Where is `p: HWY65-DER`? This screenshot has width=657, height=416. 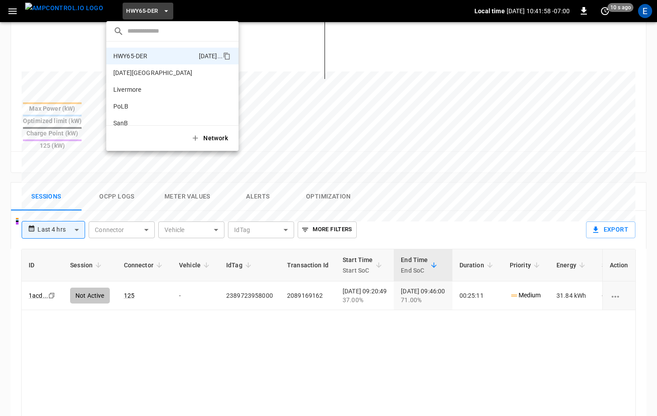
p: HWY65-DER is located at coordinates (154, 56).